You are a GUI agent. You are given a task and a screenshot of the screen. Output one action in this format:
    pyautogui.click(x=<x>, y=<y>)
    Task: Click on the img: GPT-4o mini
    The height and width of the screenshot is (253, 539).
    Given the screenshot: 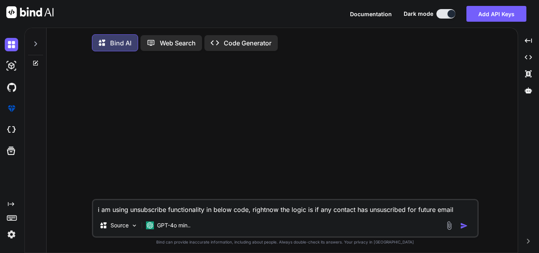 What is the action you would take?
    pyautogui.click(x=150, y=225)
    